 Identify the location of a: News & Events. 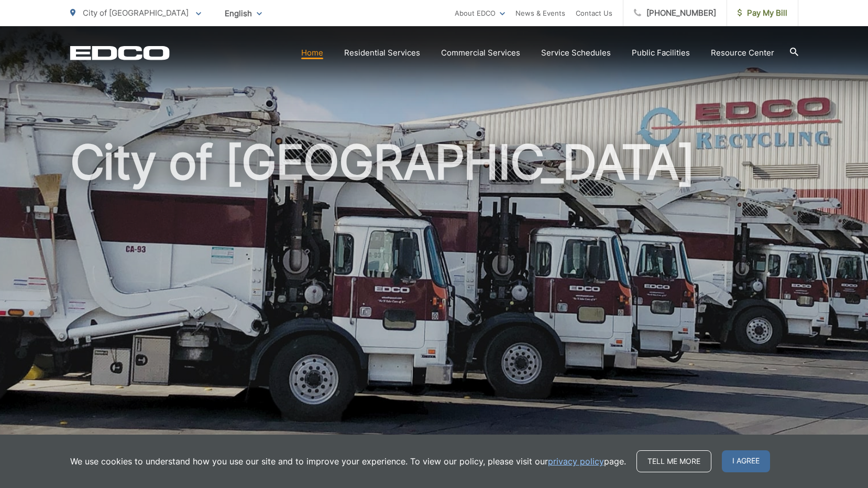
(540, 13).